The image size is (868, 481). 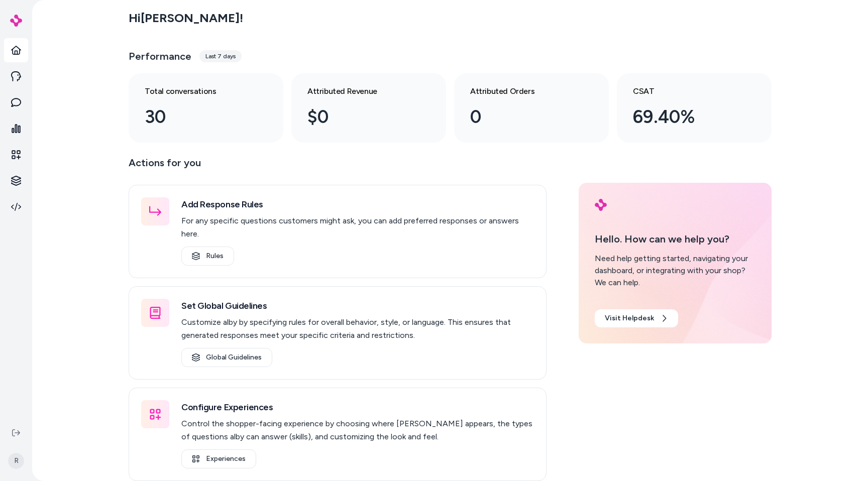 I want to click on h3: Total conversations, so click(x=198, y=92).